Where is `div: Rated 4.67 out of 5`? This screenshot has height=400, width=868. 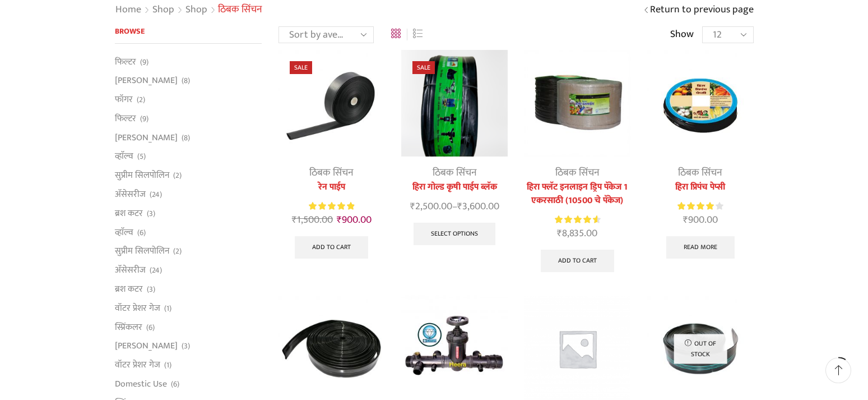 div: Rated 4.67 out of 5 is located at coordinates (577, 219).